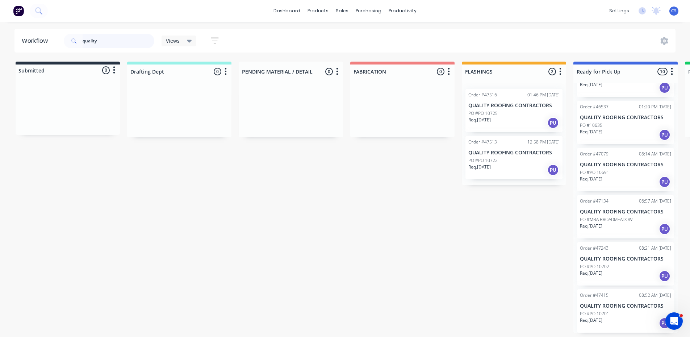 The width and height of the screenshot is (690, 337). I want to click on img: Factory, so click(18, 11).